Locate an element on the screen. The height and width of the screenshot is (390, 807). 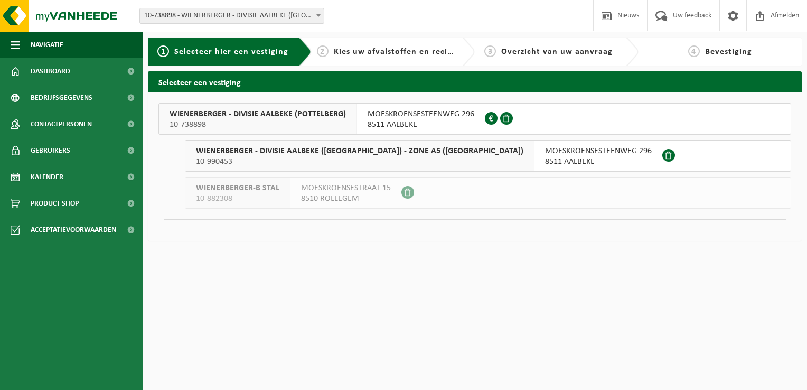
h2: Selecteer een vestiging is located at coordinates (475, 81).